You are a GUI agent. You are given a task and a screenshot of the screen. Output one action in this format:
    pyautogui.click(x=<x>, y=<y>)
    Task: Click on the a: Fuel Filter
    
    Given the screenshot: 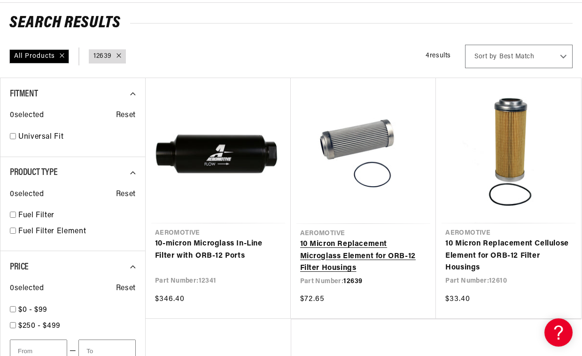 What is the action you would take?
    pyautogui.click(x=77, y=216)
    